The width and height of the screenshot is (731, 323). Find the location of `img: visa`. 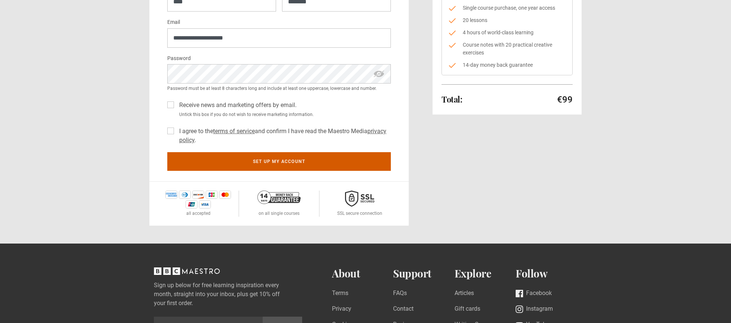

img: visa is located at coordinates (205, 204).